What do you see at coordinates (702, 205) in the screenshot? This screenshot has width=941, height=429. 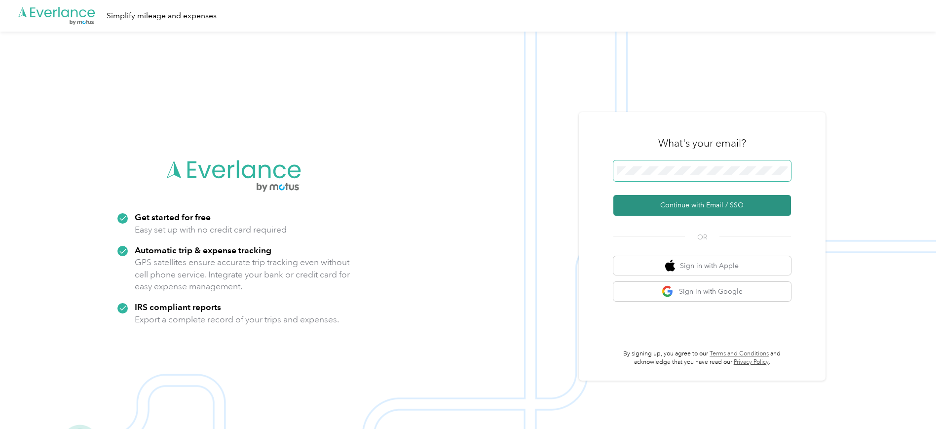 I see `button: Continue with Email / SSO` at bounding box center [702, 205].